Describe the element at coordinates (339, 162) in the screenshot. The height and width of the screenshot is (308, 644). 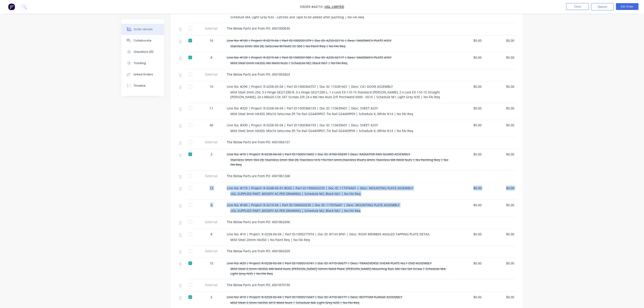
I see `span: Stainless 3mm 304 2B, Stainless 2mm 304 2B, Stainless SHS 19x19x1.6mm,Stainless Rivets 4mm, Stain...` at that location.